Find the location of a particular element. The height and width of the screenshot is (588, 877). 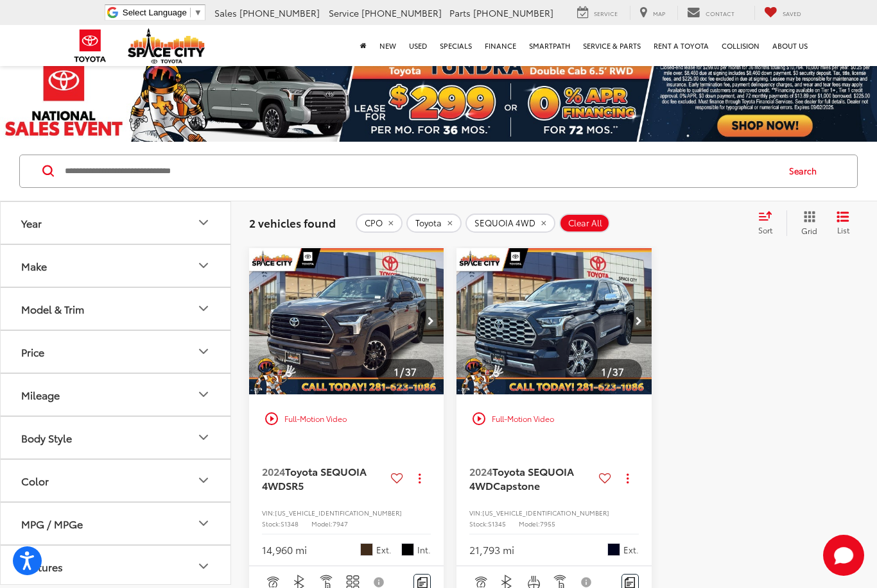

a: Contact is located at coordinates (711, 13).